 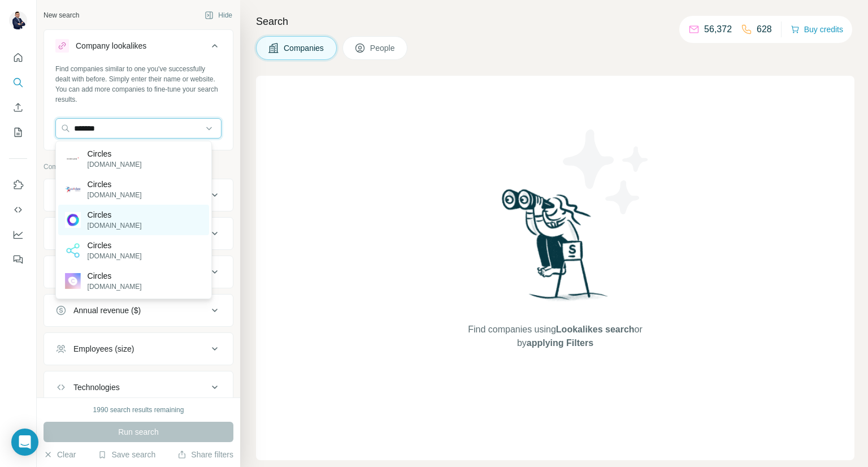 What do you see at coordinates (18, 108) in the screenshot?
I see `button: Enrich CSV` at bounding box center [18, 108].